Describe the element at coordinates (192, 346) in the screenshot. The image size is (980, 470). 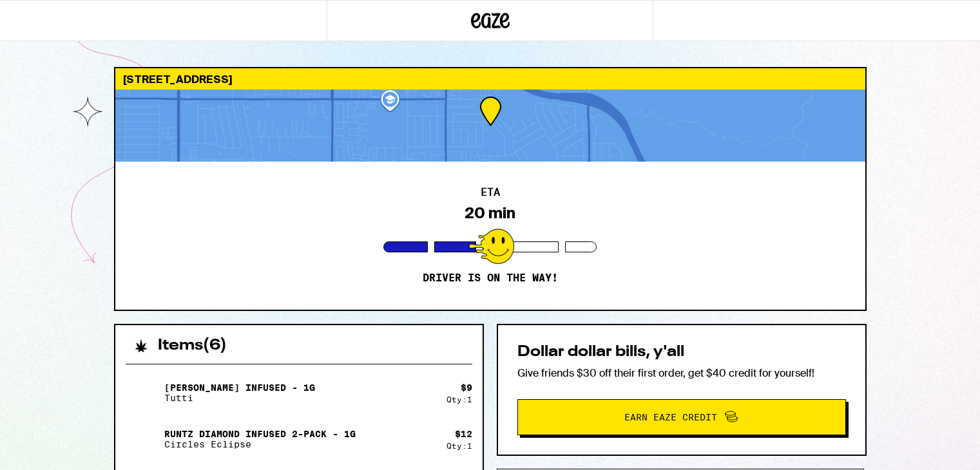
I see `h2: Items ( 6 )` at that location.